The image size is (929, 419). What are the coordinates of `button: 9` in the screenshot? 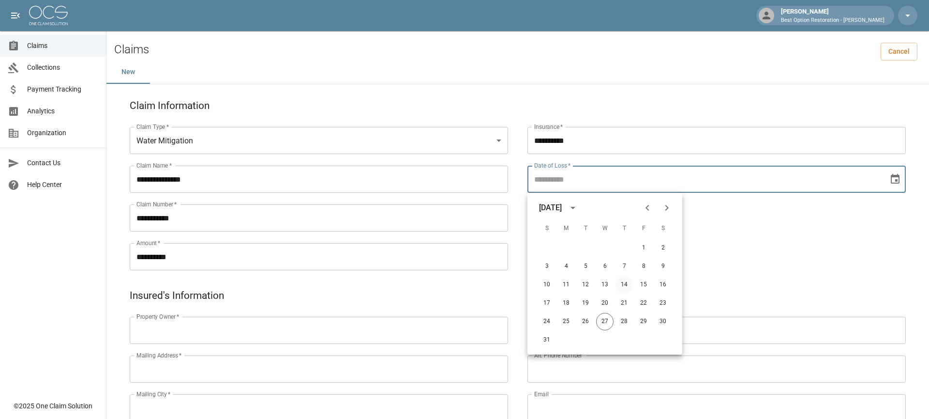 It's located at (663, 266).